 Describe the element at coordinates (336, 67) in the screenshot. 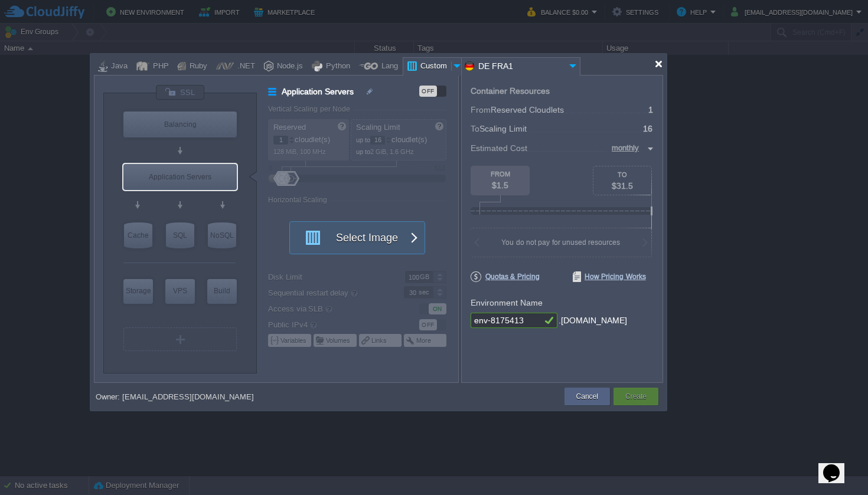

I see `div: Python` at that location.